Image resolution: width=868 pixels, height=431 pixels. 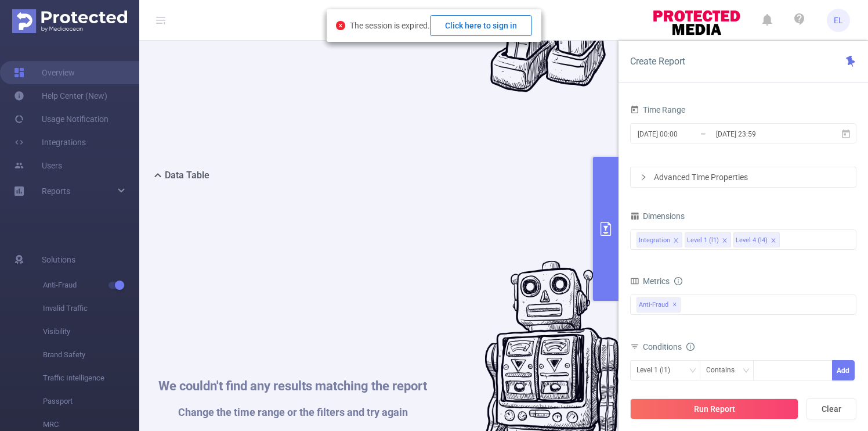 What do you see at coordinates (655, 240) in the screenshot?
I see `div: Integration` at bounding box center [655, 240].